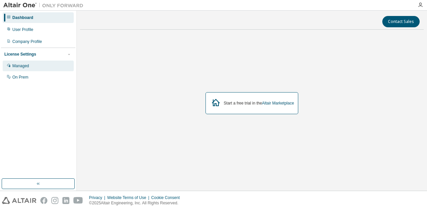 Image resolution: width=427 pixels, height=210 pixels. Describe the element at coordinates (278, 103) in the screenshot. I see `a: Altair Marketplace` at that location.